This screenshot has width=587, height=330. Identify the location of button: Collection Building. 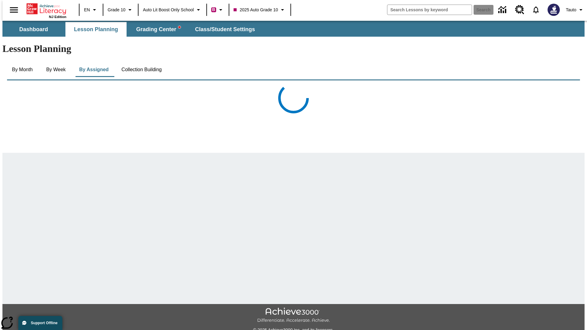
(142, 70).